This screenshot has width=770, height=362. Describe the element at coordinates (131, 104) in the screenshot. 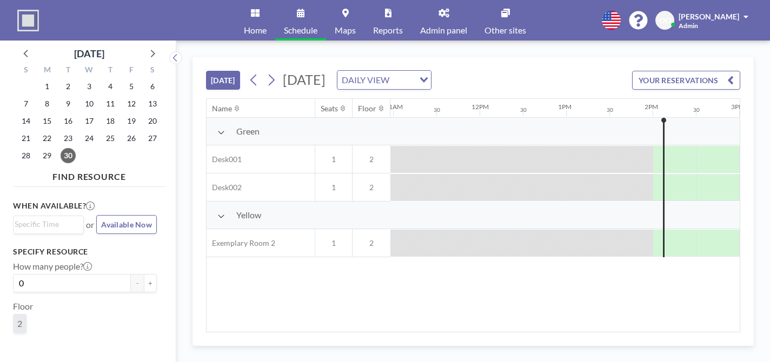

I see `span: Friday, September 12, 2025` at that location.